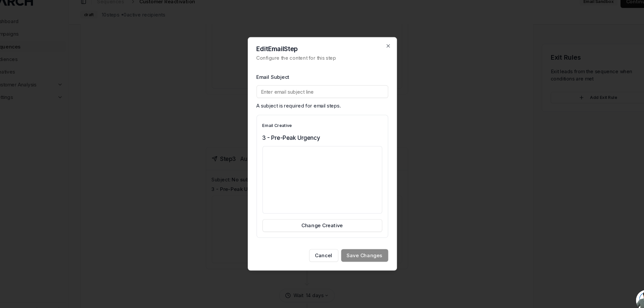 This screenshot has width=644, height=308. I want to click on label: Email Subject, so click(276, 81).